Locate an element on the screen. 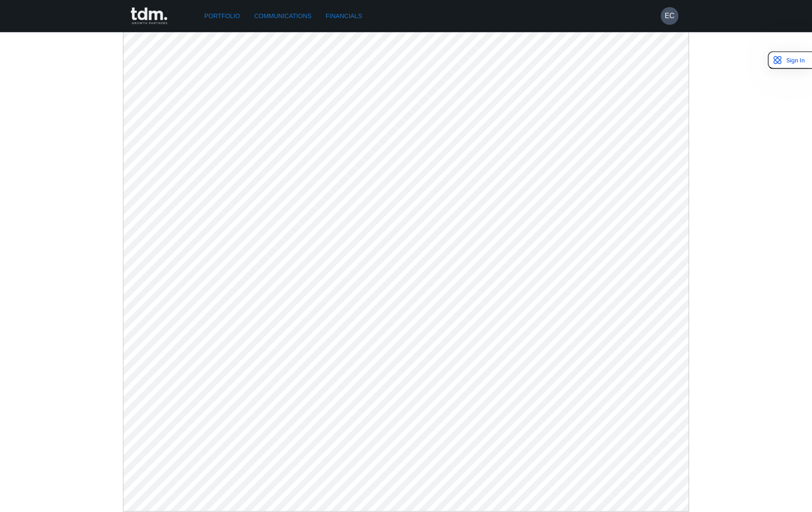 The image size is (812, 512). button: EC is located at coordinates (669, 16).